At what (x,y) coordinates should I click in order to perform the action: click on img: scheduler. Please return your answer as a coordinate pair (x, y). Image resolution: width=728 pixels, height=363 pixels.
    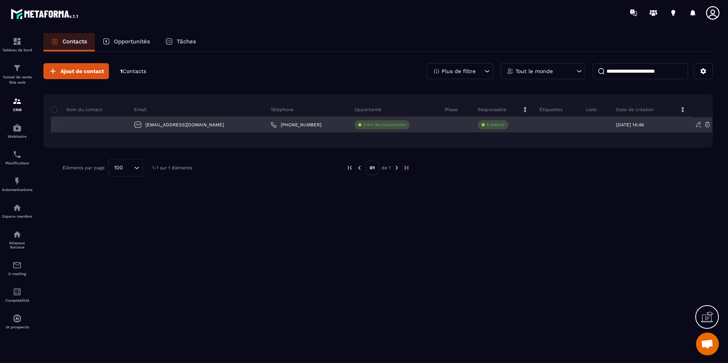
    Looking at the image, I should click on (17, 155).